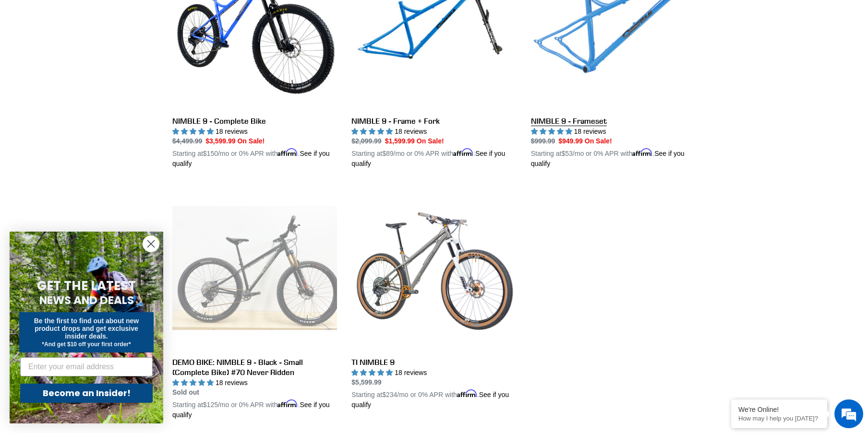  Describe the element at coordinates (86, 345) in the screenshot. I see `span: *And get $10 off your first order*` at that location.